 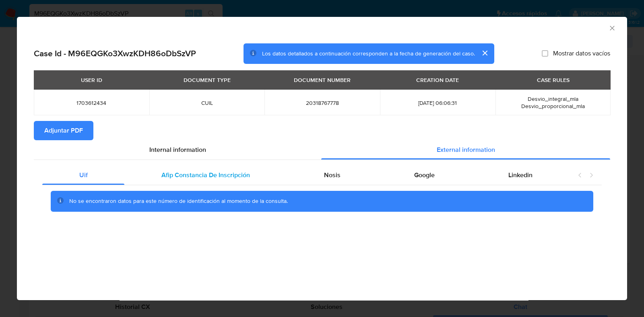 What do you see at coordinates (322, 80) in the screenshot?
I see `div: DOCUMENT NUMBER` at bounding box center [322, 80].